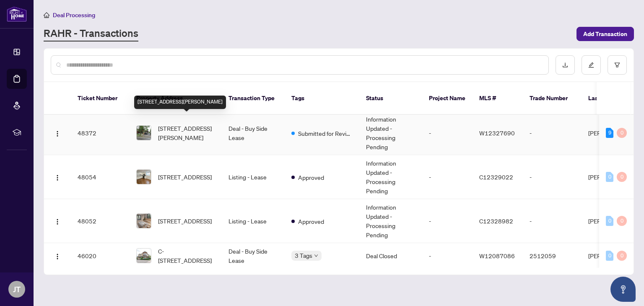 The image size is (644, 306). I want to click on span: JT, so click(17, 289).